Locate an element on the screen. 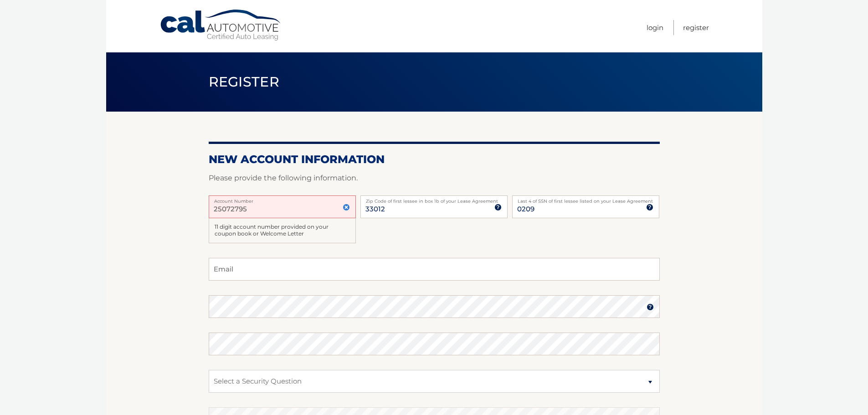 Image resolution: width=868 pixels, height=415 pixels. div: 11 digit account number provided on your coupon book or Welcome Letter is located at coordinates (282, 230).